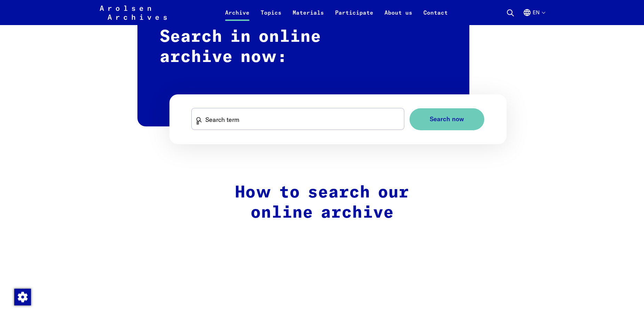 This screenshot has height=319, width=644. What do you see at coordinates (447, 119) in the screenshot?
I see `span: Search now` at bounding box center [447, 119].